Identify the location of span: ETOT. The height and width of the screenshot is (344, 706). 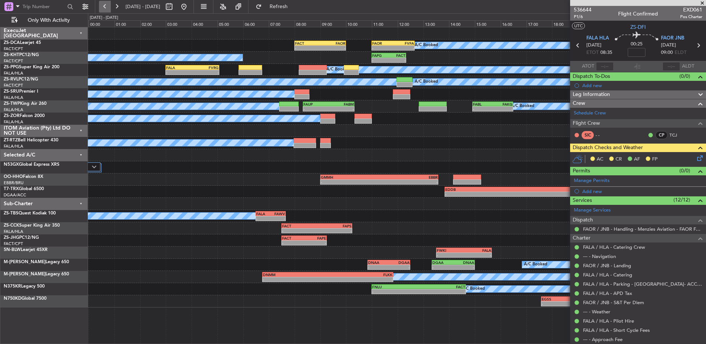
(592, 53).